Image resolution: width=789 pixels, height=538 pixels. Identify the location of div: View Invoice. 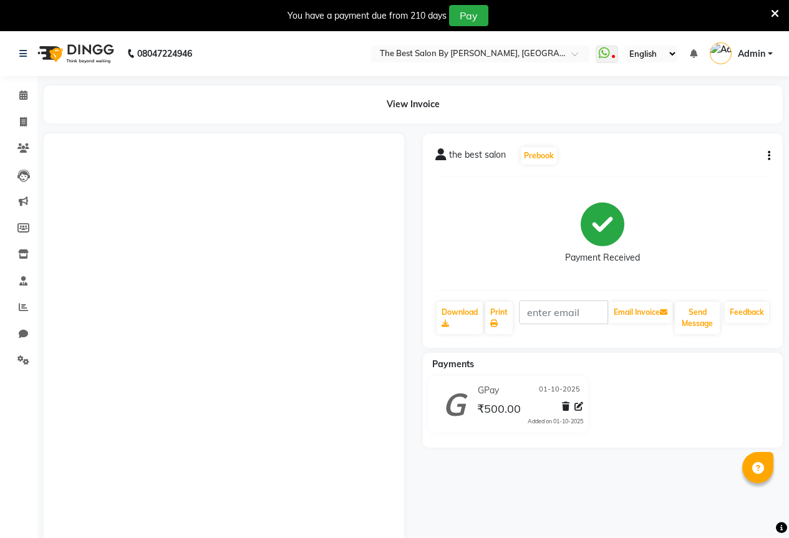
(413, 104).